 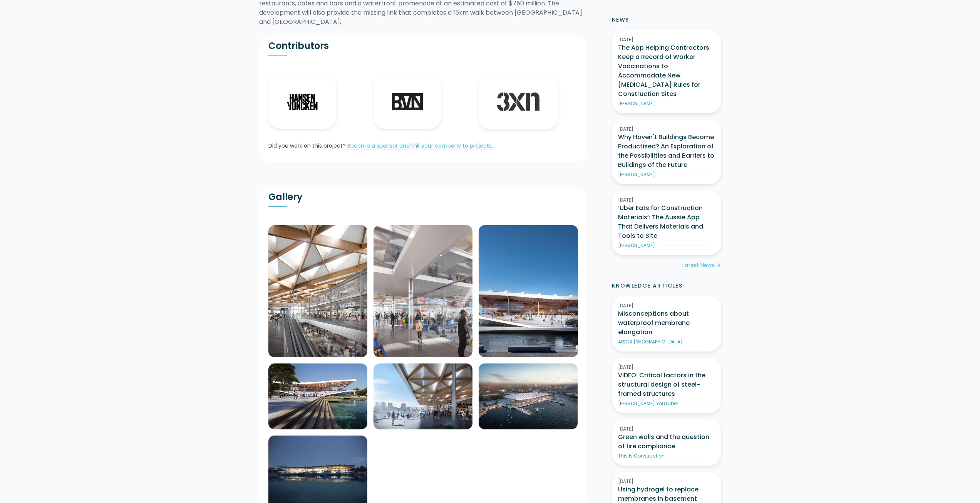 What do you see at coordinates (642, 455) in the screenshot?
I see `div: This Is Construction` at bounding box center [642, 455].